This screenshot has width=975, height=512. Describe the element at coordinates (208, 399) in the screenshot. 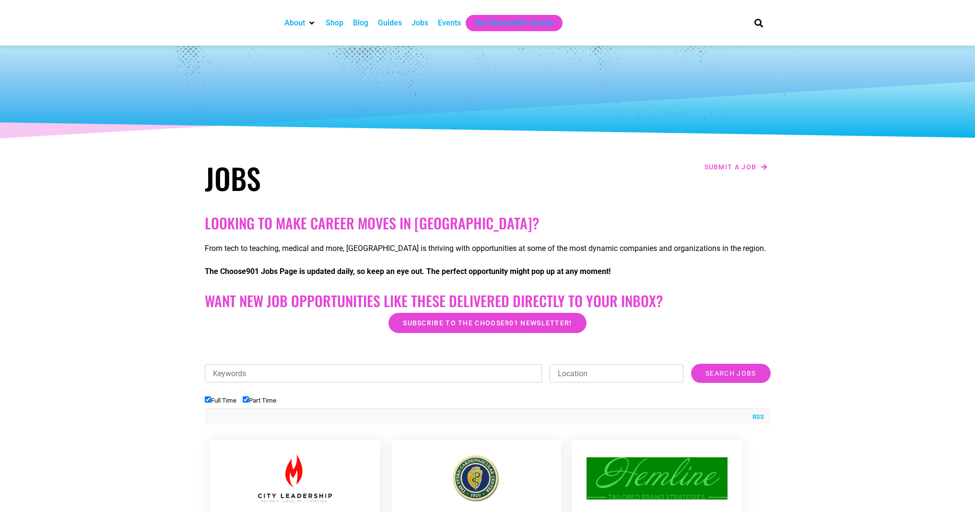

I see `input: Full Time` at that location.